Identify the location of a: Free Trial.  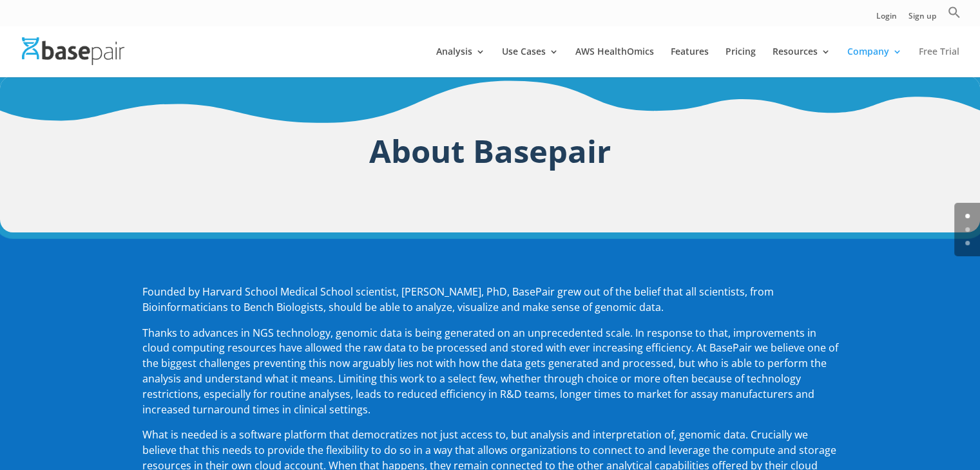
(939, 62).